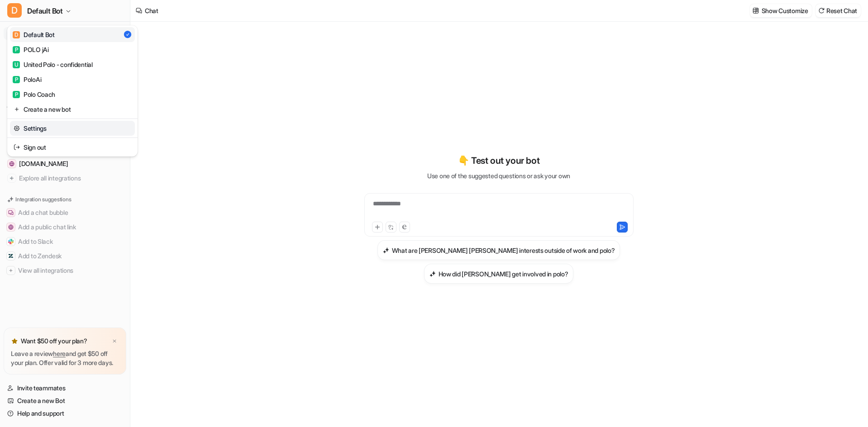 Image resolution: width=868 pixels, height=427 pixels. Describe the element at coordinates (73, 91) in the screenshot. I see `div: DDefault Bot` at that location.